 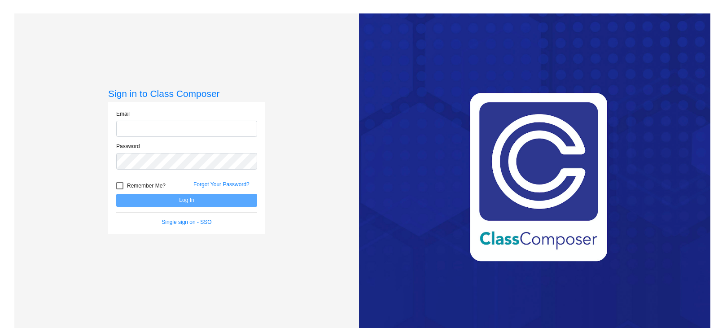 What do you see at coordinates (128, 146) in the screenshot?
I see `label: Password` at bounding box center [128, 146].